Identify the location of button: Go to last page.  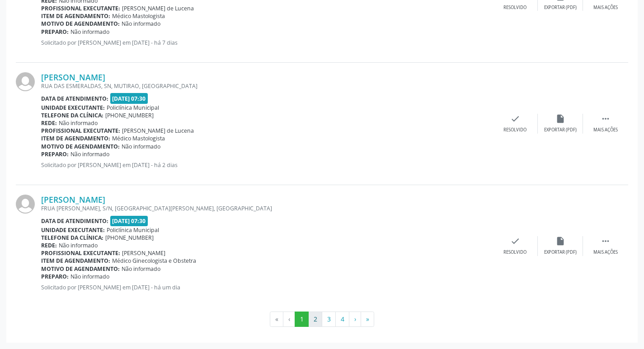
(367, 319).